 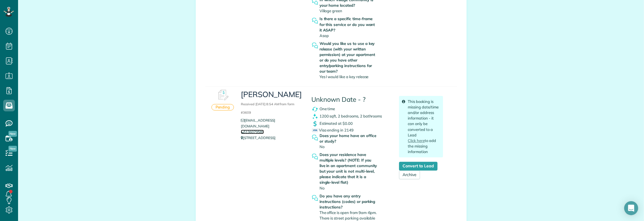 What do you see at coordinates (331, 11) in the screenshot?
I see `span: Village green` at bounding box center [331, 11].